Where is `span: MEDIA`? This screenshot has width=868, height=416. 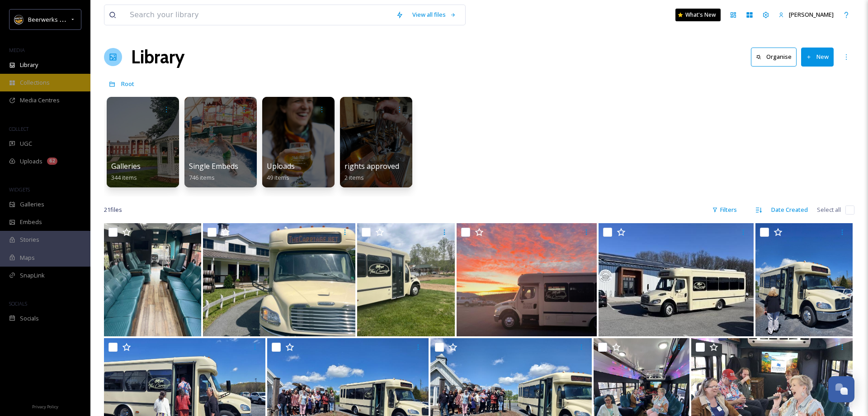
span: MEDIA is located at coordinates (17, 49).